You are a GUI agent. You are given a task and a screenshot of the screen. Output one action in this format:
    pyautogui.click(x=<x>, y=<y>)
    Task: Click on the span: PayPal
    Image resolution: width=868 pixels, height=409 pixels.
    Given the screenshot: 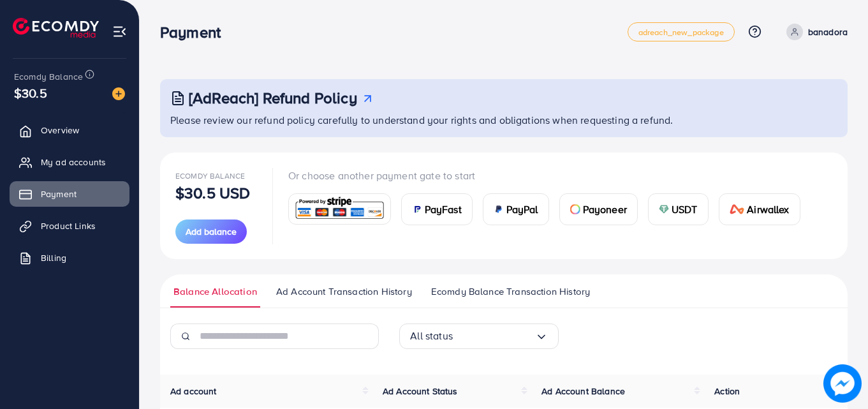 What is the action you would take?
    pyautogui.click(x=522, y=209)
    